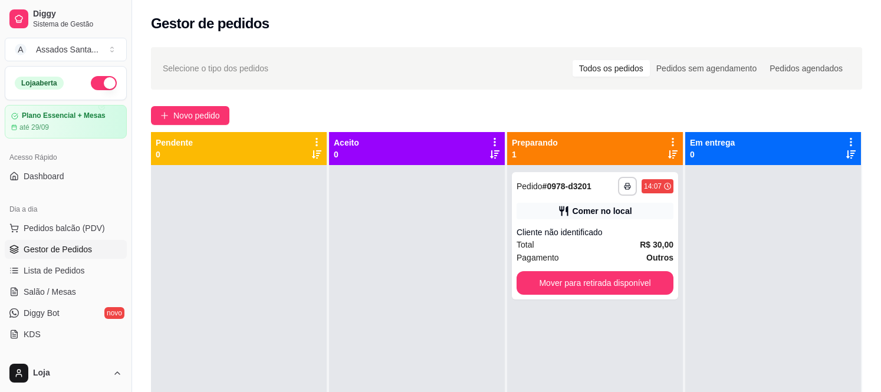  Describe the element at coordinates (58, 249) in the screenshot. I see `span: Gestor de Pedidos` at that location.